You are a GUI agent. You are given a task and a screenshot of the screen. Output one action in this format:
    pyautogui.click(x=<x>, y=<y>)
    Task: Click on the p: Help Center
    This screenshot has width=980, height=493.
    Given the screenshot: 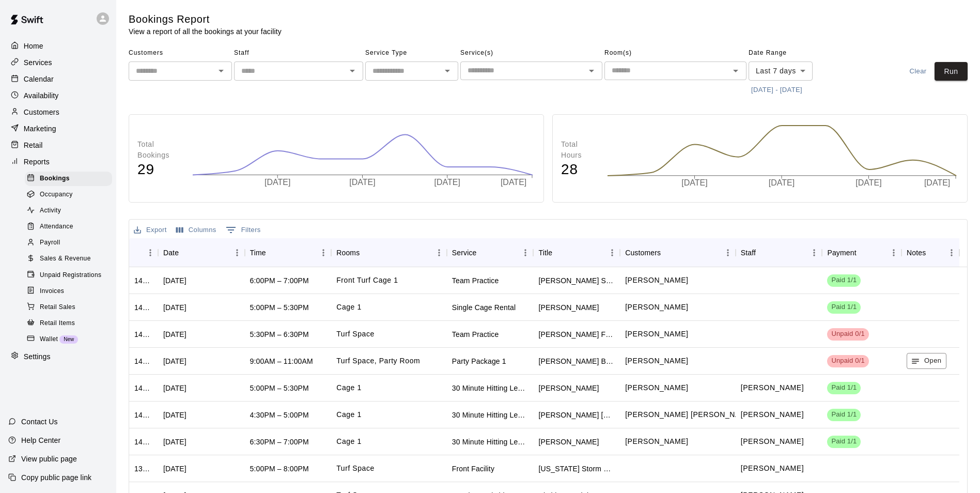 What is the action you would take?
    pyautogui.click(x=41, y=440)
    